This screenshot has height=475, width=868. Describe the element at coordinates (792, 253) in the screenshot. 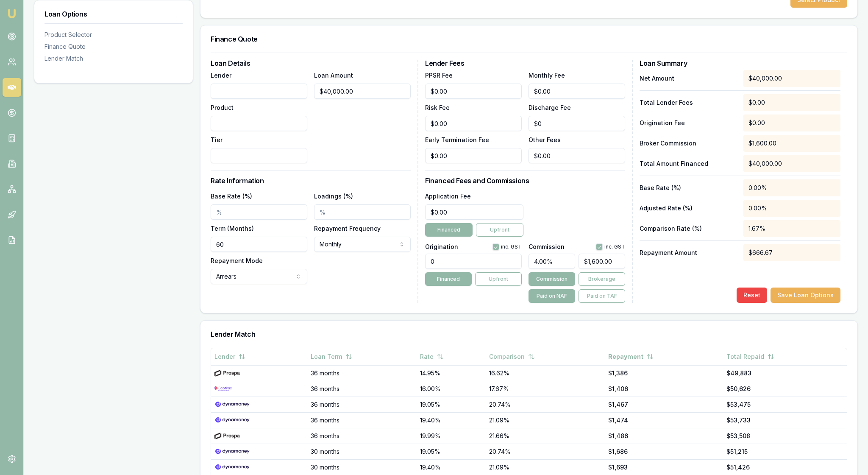

I see `div: $666.67` at that location.